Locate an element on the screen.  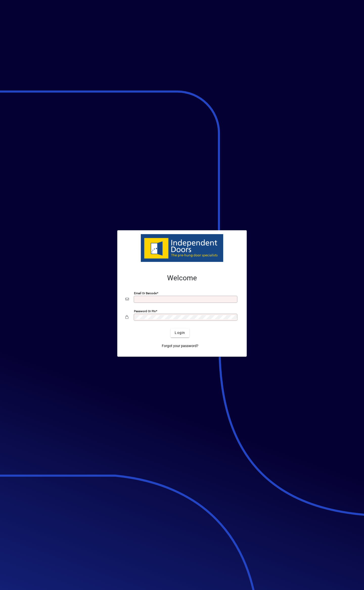
button: Login is located at coordinates (180, 333).